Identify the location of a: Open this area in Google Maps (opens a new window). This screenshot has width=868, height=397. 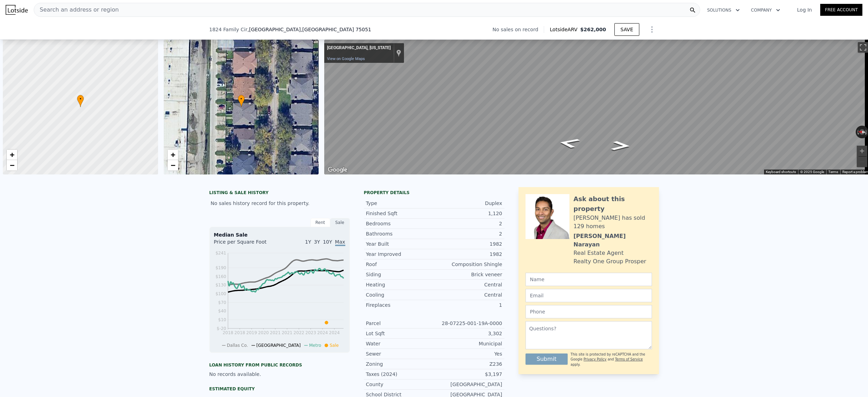
(338, 170).